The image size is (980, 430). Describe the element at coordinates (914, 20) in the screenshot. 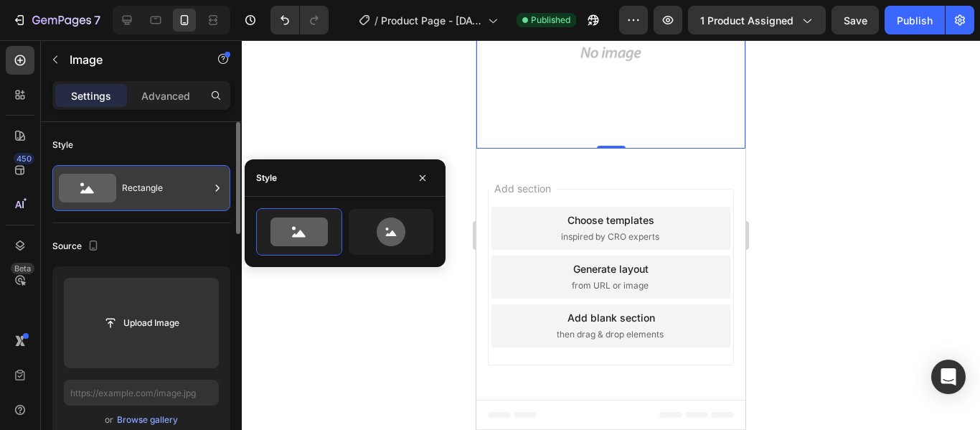

I see `div: Publish` at that location.